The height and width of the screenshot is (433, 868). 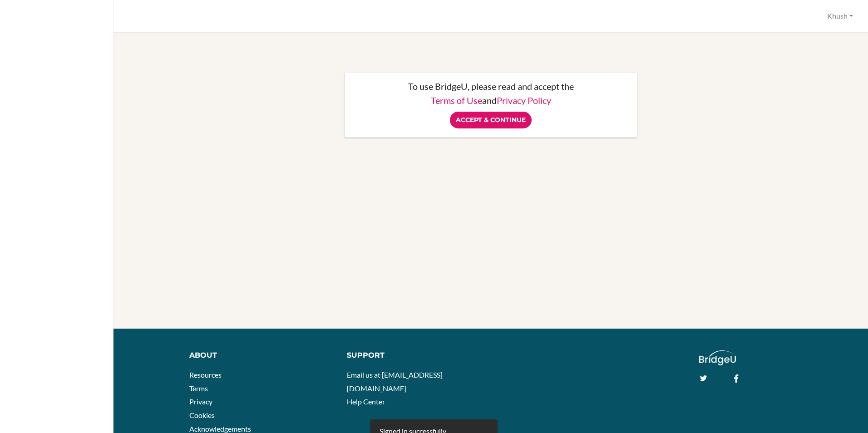 What do you see at coordinates (366, 401) in the screenshot?
I see `a: Help Center` at bounding box center [366, 401].